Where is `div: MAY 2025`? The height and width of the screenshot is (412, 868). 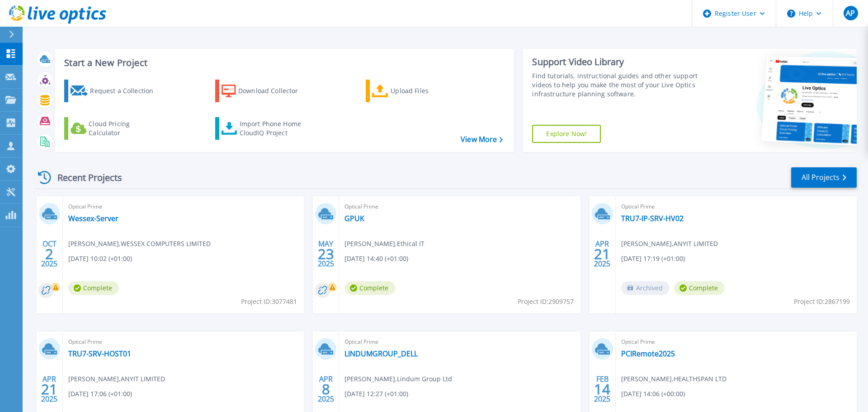
div: MAY 2025 is located at coordinates (326, 253).